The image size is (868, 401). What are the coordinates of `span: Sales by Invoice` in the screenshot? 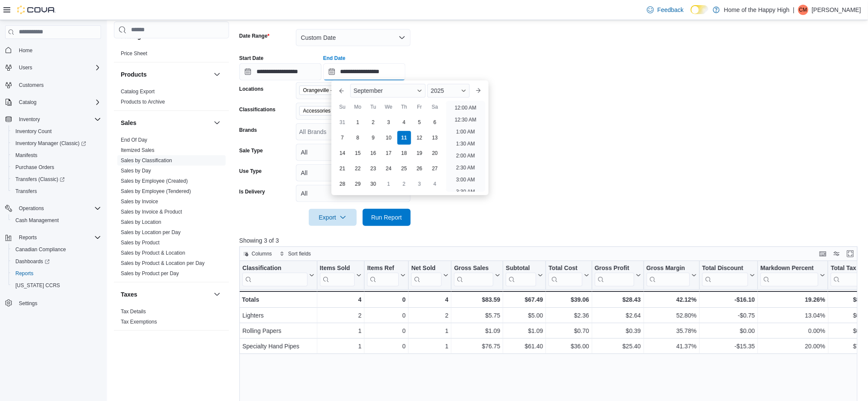 It's located at (139, 201).